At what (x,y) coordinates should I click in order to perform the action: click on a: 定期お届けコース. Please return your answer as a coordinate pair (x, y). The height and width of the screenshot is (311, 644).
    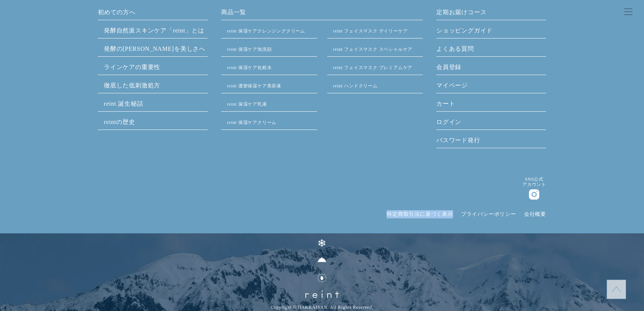
    Looking at the image, I should click on (491, 14).